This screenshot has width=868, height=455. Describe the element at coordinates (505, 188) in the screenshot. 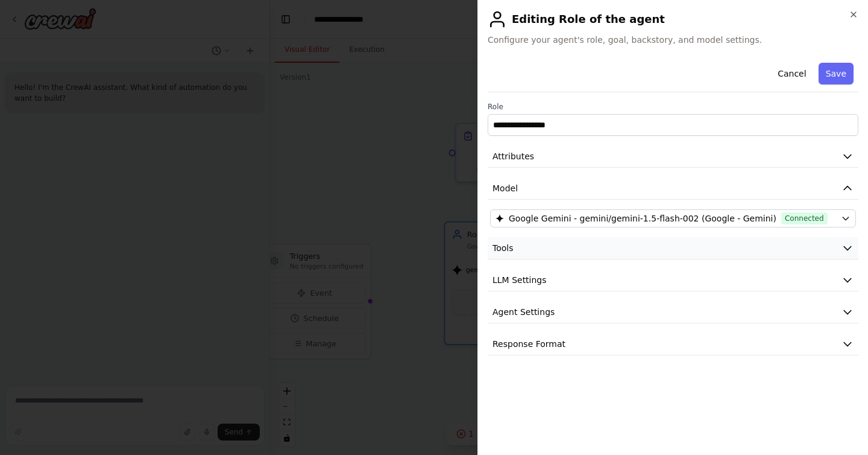

I see `span: Model` at that location.